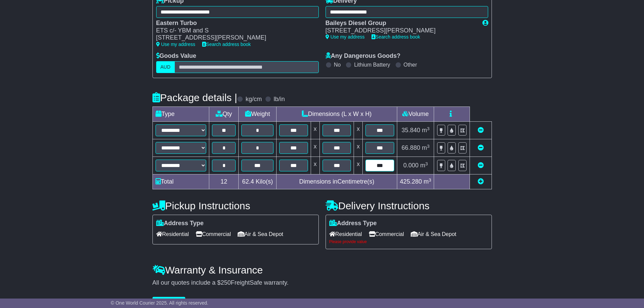  What do you see at coordinates (234, 31) in the screenshot?
I see `div: ETS c/- YBM and S` at bounding box center [234, 31].